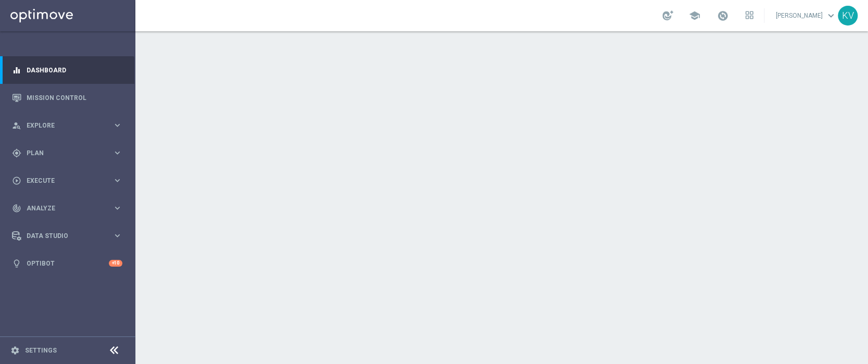 This screenshot has height=364, width=868. What do you see at coordinates (116, 263) in the screenshot?
I see `div: +10` at bounding box center [116, 263].